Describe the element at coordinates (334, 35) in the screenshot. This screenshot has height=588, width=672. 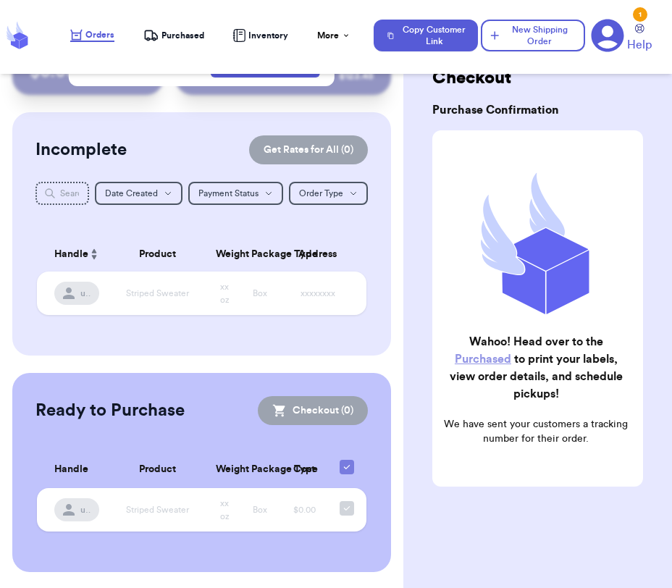
I see `div: More` at that location.